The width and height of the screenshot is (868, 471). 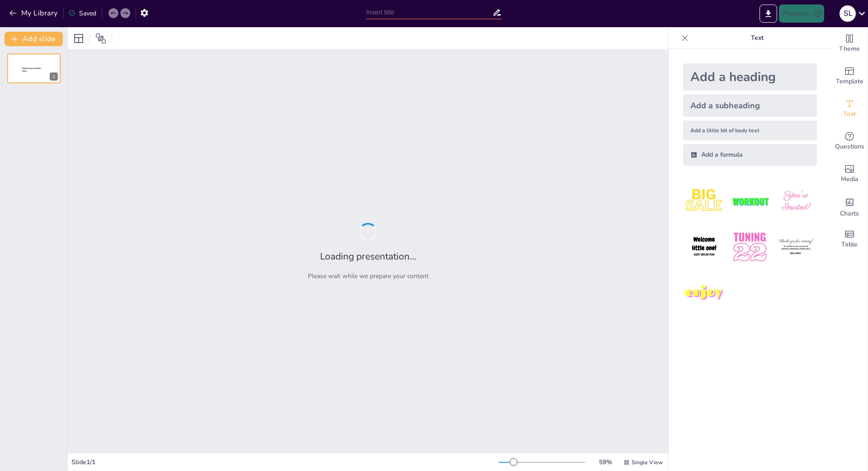 What do you see at coordinates (429, 12) in the screenshot?
I see `input: Insert title` at bounding box center [429, 12].